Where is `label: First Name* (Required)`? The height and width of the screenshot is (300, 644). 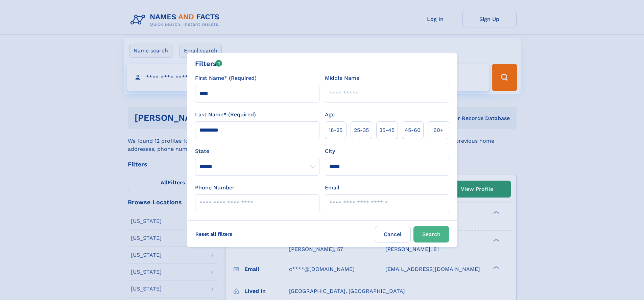
label: First Name* (Required) is located at coordinates (226, 78).